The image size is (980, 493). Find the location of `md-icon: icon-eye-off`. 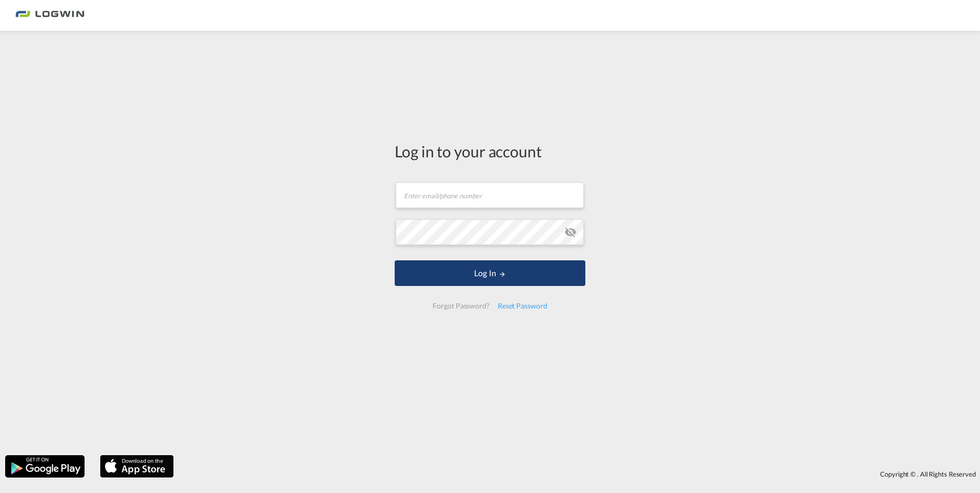

md-icon: icon-eye-off is located at coordinates (570, 232).